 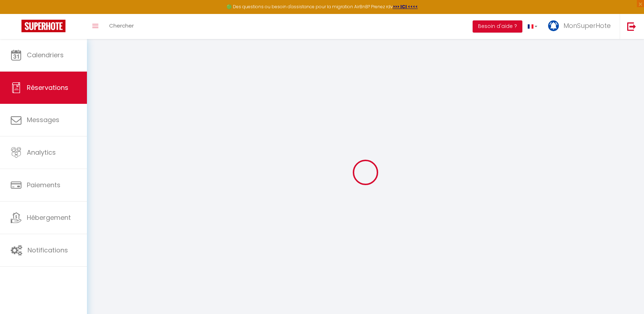 What do you see at coordinates (43, 26) in the screenshot?
I see `img: Super Booking` at bounding box center [43, 26].